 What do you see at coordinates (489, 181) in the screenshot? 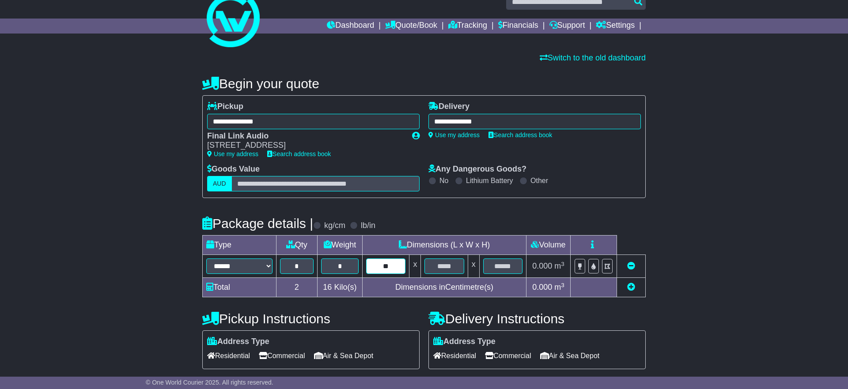
I see `label: Lithium Battery` at bounding box center [489, 181].